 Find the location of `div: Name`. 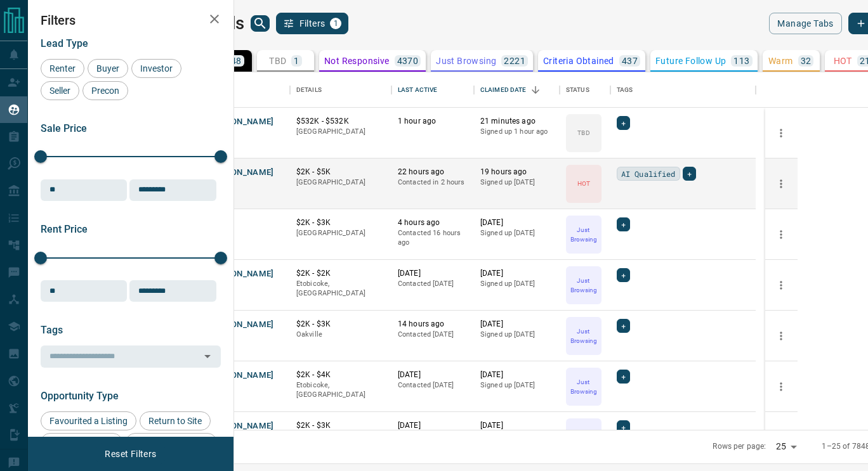

div: Name is located at coordinates (245, 90).